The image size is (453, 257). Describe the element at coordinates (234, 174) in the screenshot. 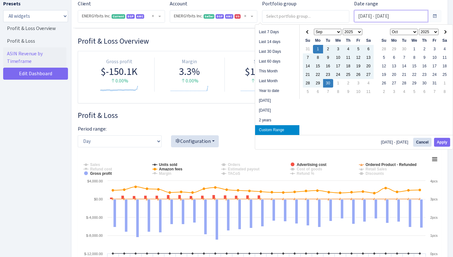

I see `tspan: TACoS` at that location.